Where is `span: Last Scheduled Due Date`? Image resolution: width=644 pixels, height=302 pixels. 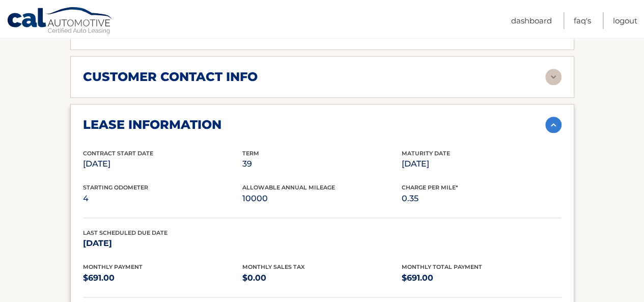 span: Last Scheduled Due Date is located at coordinates (125, 233).